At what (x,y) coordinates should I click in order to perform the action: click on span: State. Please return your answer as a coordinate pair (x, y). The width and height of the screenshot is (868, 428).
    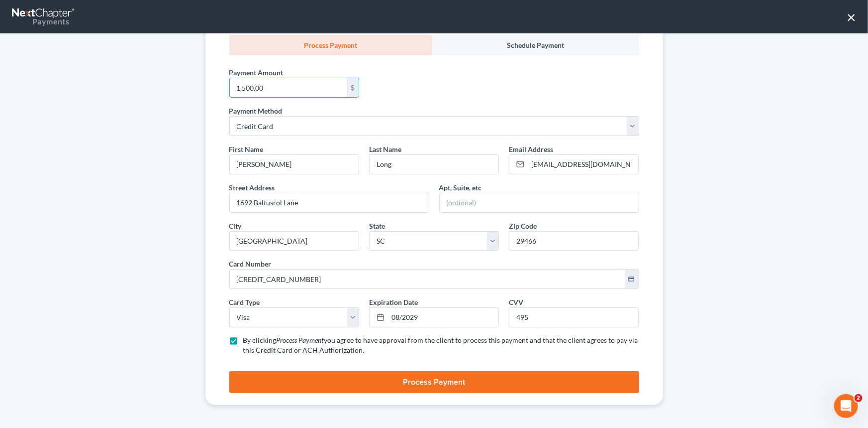
    Looking at the image, I should click on (377, 226).